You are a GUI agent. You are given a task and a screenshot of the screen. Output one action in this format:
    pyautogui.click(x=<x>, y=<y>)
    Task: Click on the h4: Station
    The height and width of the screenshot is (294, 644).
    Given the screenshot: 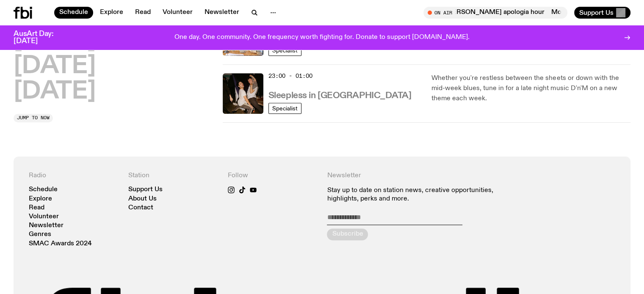 What is the action you would take?
    pyautogui.click(x=173, y=175)
    